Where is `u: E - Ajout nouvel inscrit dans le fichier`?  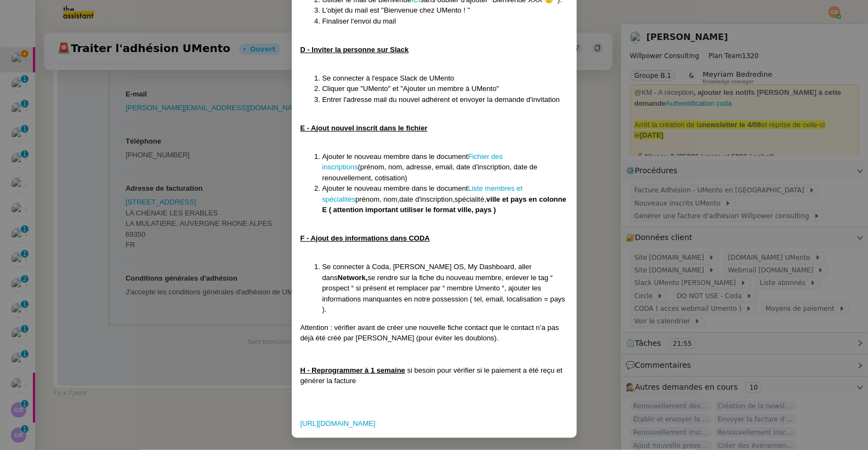 u: E - Ajout nouvel inscrit dans le fichier is located at coordinates (364, 128).